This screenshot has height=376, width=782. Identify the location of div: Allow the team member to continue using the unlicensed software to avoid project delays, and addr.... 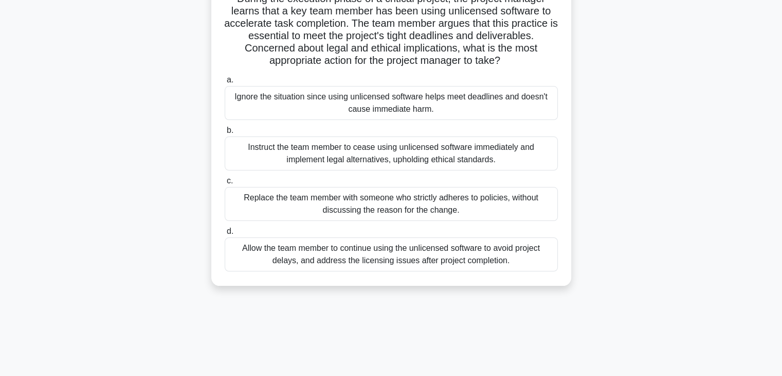
(391, 254).